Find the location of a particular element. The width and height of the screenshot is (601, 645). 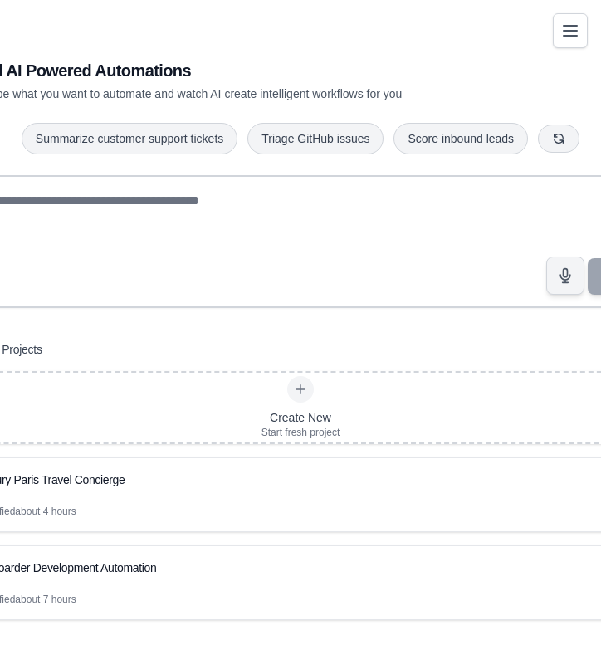

button: Score inbound leads is located at coordinates (461, 139).